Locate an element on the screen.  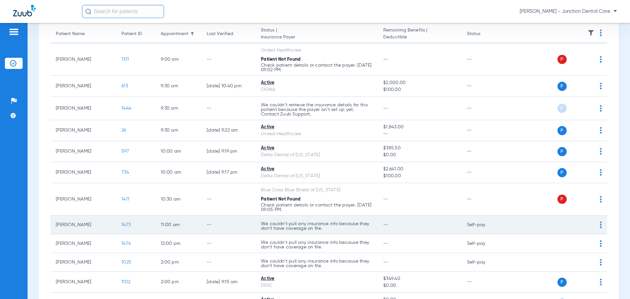
span: $2,641.00 is located at coordinates (420, 169).